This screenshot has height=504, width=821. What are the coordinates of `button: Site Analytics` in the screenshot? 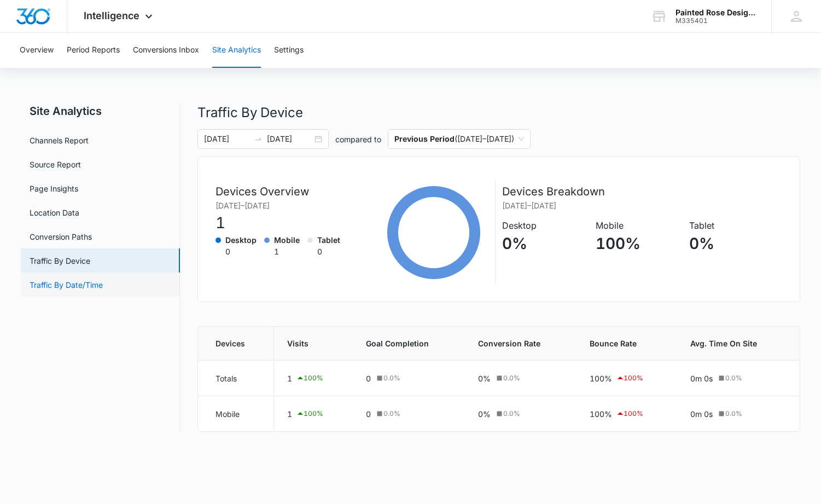 It's located at (237, 50).